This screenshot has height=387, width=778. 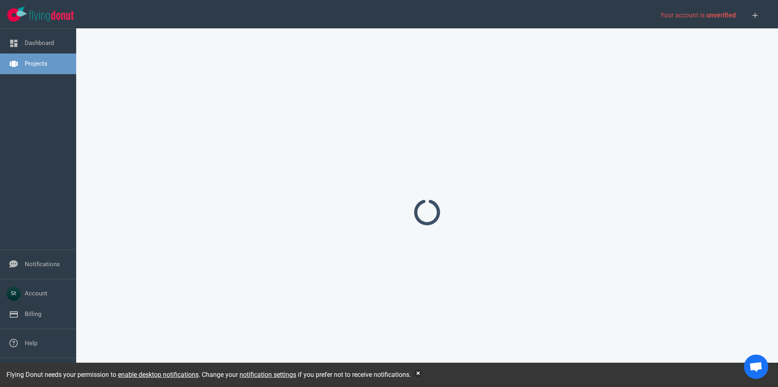 I want to click on a: Account, so click(x=36, y=293).